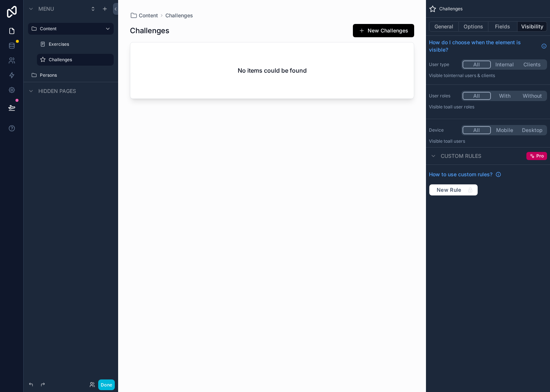 The image size is (550, 392). Describe the element at coordinates (453, 190) in the screenshot. I see `button: New Rule` at that location.